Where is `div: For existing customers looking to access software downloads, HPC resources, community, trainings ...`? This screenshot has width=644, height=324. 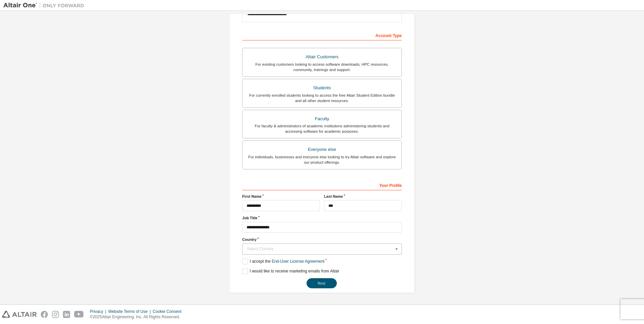 div: For existing customers looking to access software downloads, HPC resources, community, trainings ... is located at coordinates (322, 67).